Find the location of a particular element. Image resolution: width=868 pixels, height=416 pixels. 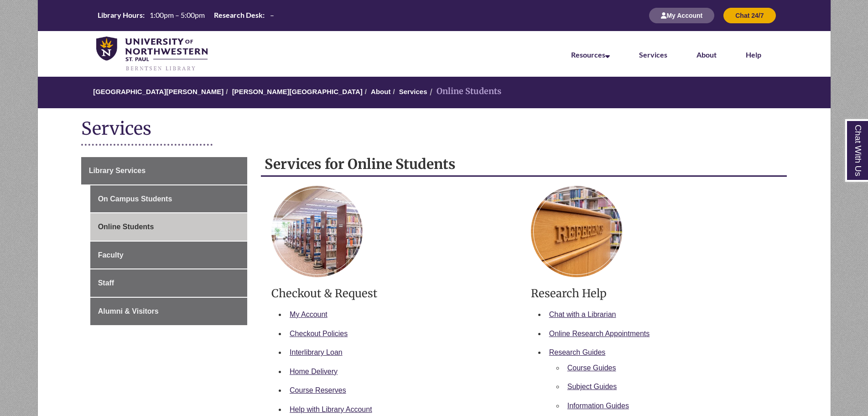

a: Chat 24/7 is located at coordinates (750, 15).